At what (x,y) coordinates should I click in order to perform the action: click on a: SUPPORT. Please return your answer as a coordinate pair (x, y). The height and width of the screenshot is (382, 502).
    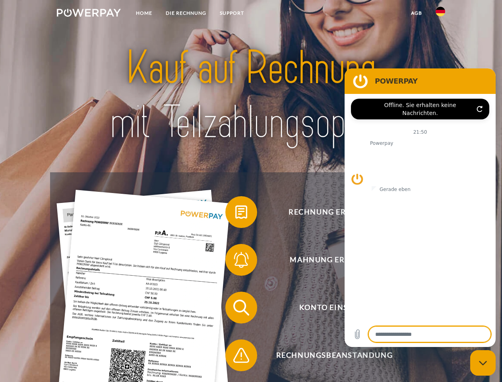
    Looking at the image, I should click on (232, 13).